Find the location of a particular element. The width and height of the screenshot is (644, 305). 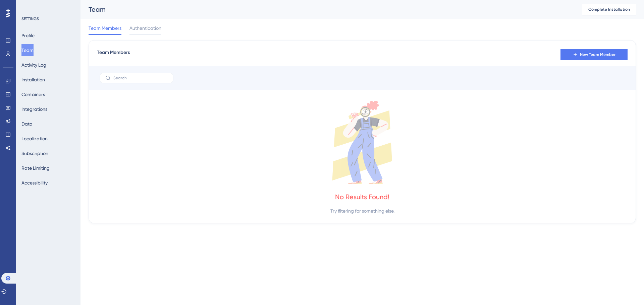

button: New Team Member is located at coordinates (594, 55).